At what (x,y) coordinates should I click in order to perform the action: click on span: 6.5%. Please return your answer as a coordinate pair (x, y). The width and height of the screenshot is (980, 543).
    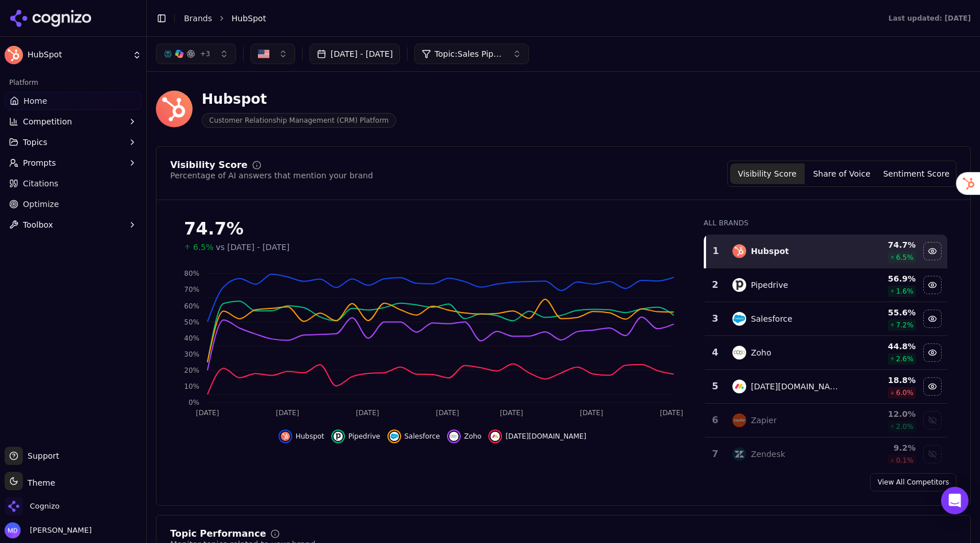
    Looking at the image, I should click on (204, 247).